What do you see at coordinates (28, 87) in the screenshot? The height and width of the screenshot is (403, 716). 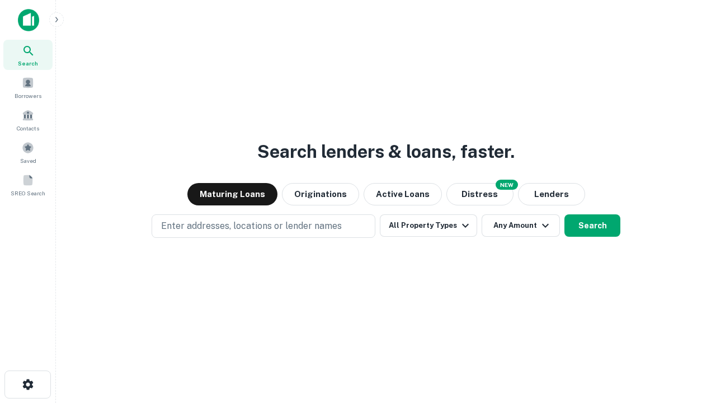 I see `a: Borrowers` at bounding box center [28, 87].